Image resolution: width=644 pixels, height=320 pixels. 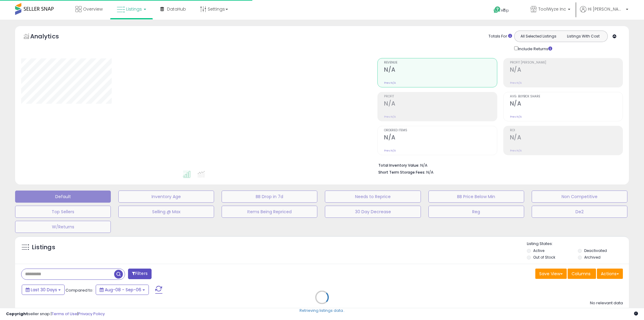 I want to click on div: Retrieving listings data.., so click(x=322, y=311).